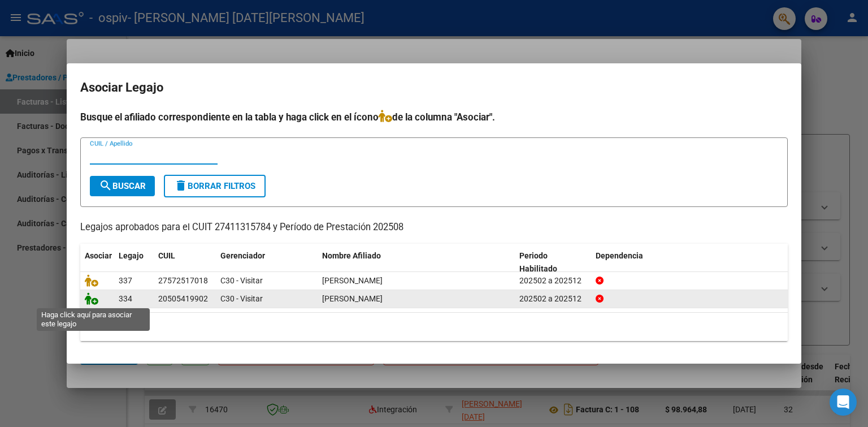 The width and height of the screenshot is (868, 427). What do you see at coordinates (243, 256) in the screenshot?
I see `span: Gerenciador` at bounding box center [243, 256].